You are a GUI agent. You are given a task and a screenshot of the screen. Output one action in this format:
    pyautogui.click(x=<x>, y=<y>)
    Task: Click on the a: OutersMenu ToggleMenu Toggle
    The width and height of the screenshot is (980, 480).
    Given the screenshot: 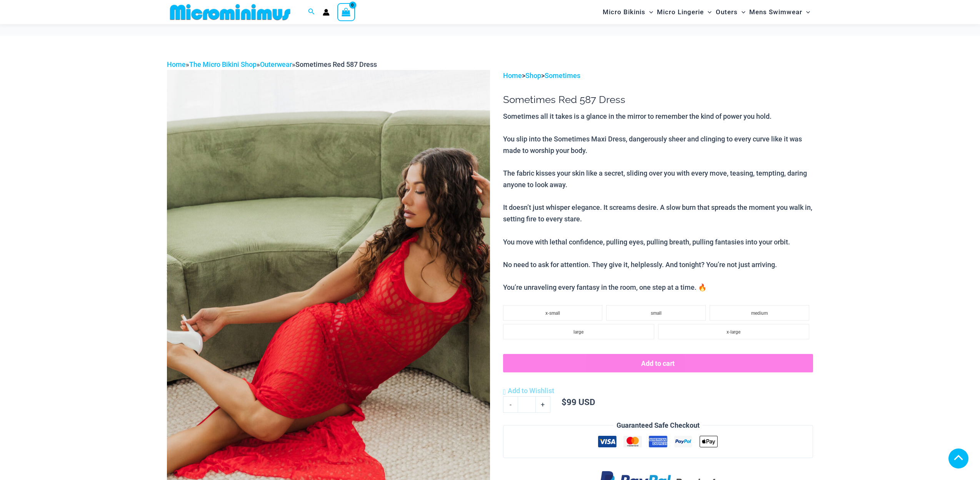 What is the action you would take?
    pyautogui.click(x=731, y=12)
    